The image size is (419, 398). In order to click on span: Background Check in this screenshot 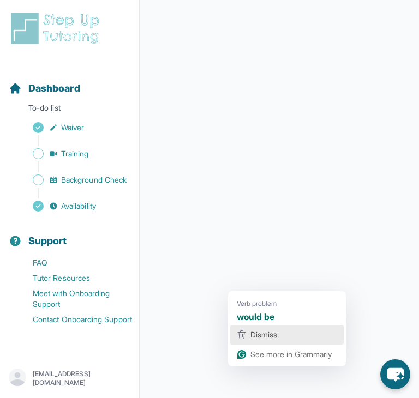, I will do `click(94, 180)`.